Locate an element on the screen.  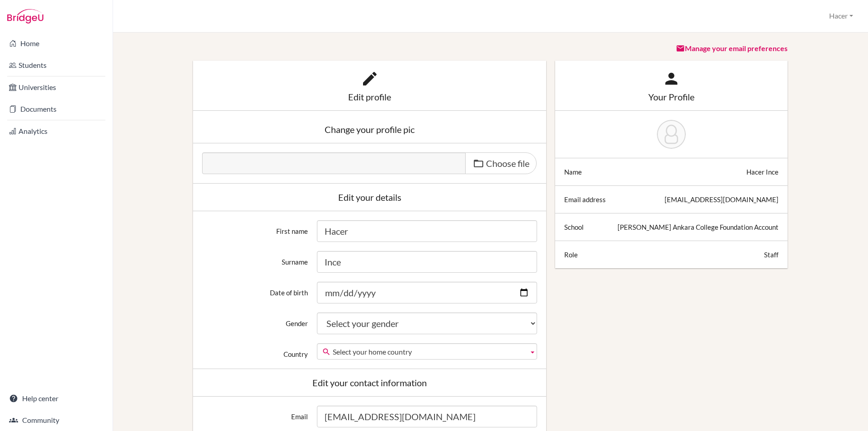
div: Hacer Ince is located at coordinates (762, 172).